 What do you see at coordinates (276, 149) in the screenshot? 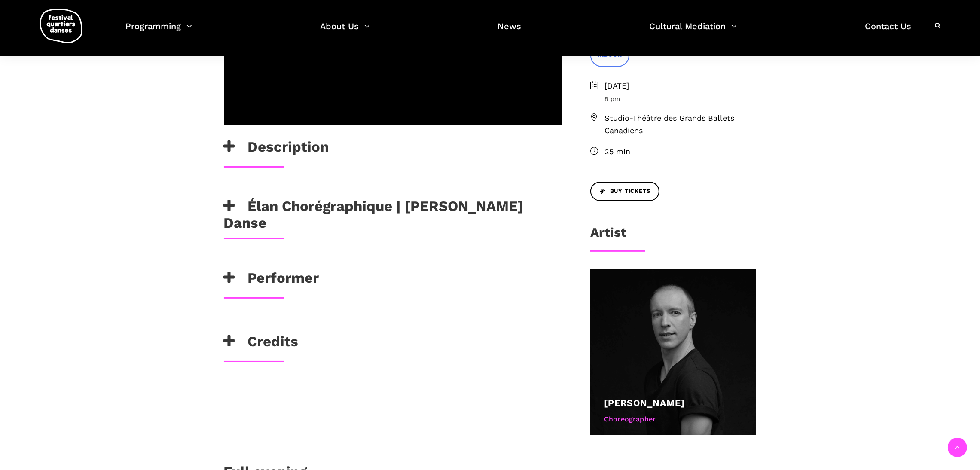
I see `h3: Description` at bounding box center [276, 149].